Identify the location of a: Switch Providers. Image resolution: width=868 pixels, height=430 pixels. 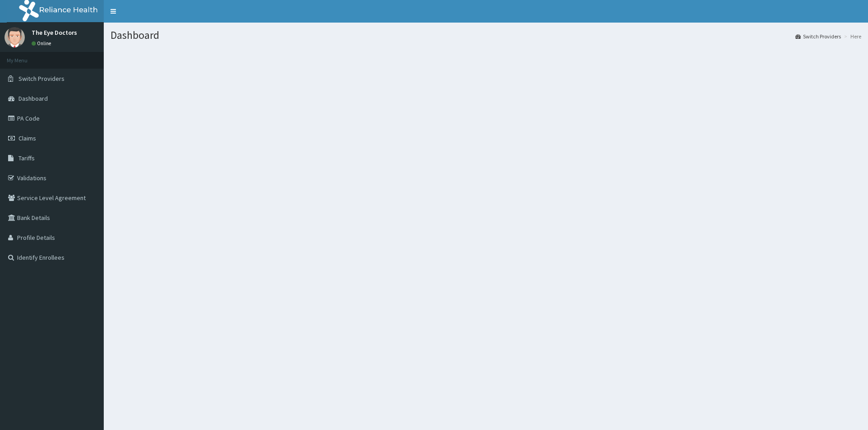
(818, 36).